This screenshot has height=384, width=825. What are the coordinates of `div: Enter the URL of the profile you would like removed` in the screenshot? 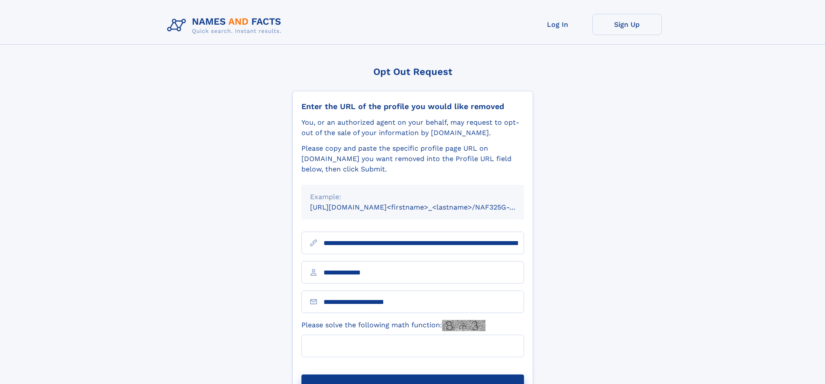 It's located at (412, 106).